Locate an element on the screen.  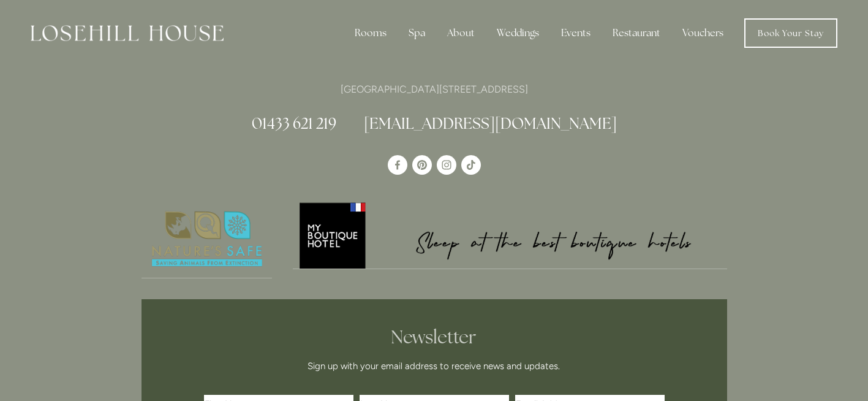
a: Nature's Safe - Logo is located at coordinates (207, 239).